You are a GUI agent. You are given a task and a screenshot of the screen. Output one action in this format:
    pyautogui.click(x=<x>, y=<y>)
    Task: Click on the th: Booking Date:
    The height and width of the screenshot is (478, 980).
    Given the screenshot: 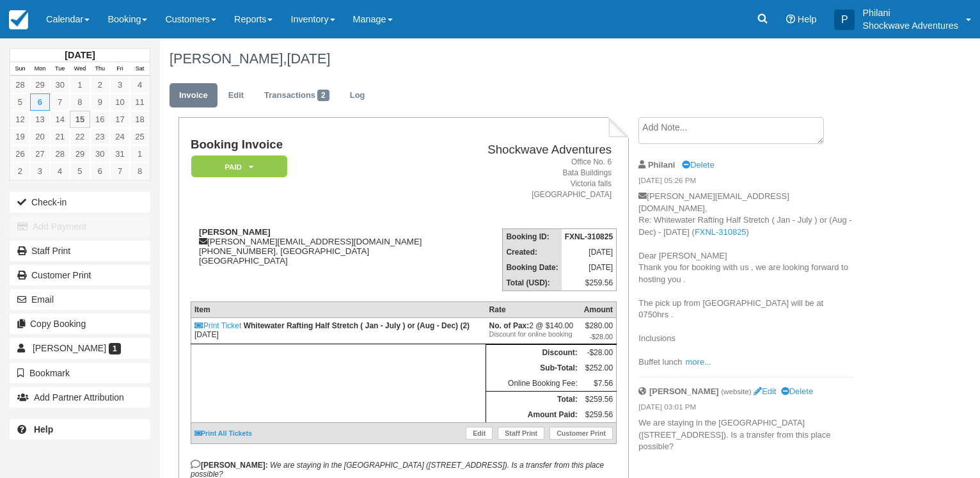 What is the action you would take?
    pyautogui.click(x=532, y=268)
    